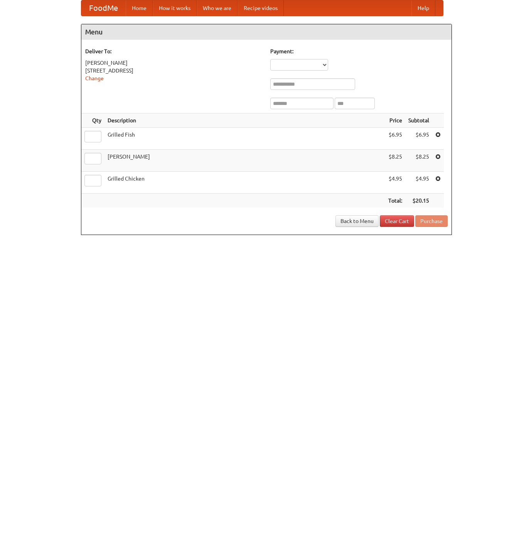 Image resolution: width=524 pixels, height=546 pixels. Describe the element at coordinates (419, 120) in the screenshot. I see `th: Subtotal` at that location.